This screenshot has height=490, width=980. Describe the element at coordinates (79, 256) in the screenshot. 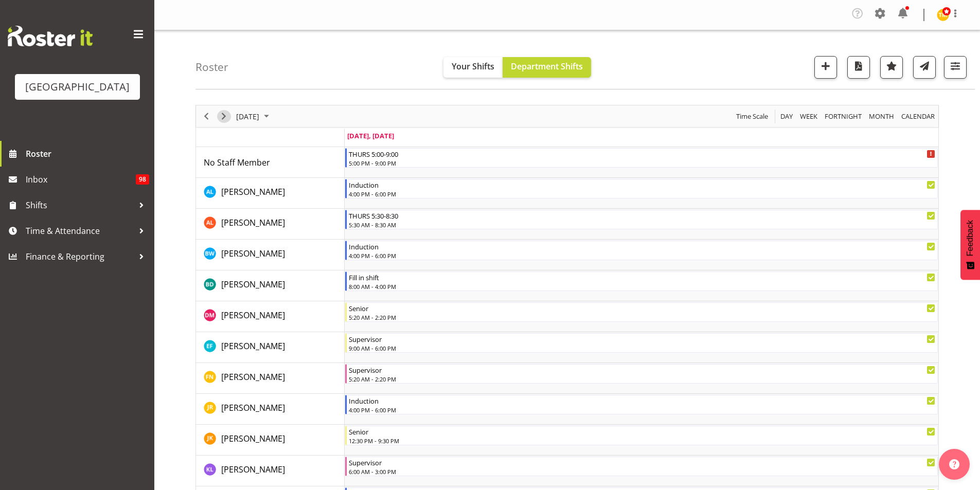

I see `span: Finance & Reporting` at that location.